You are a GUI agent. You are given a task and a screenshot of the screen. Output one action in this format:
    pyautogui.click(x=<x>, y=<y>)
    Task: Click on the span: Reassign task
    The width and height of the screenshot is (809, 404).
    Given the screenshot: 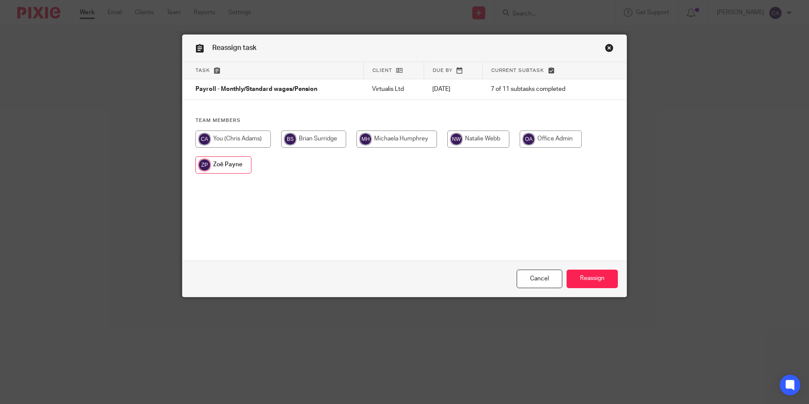 What is the action you would take?
    pyautogui.click(x=234, y=48)
    